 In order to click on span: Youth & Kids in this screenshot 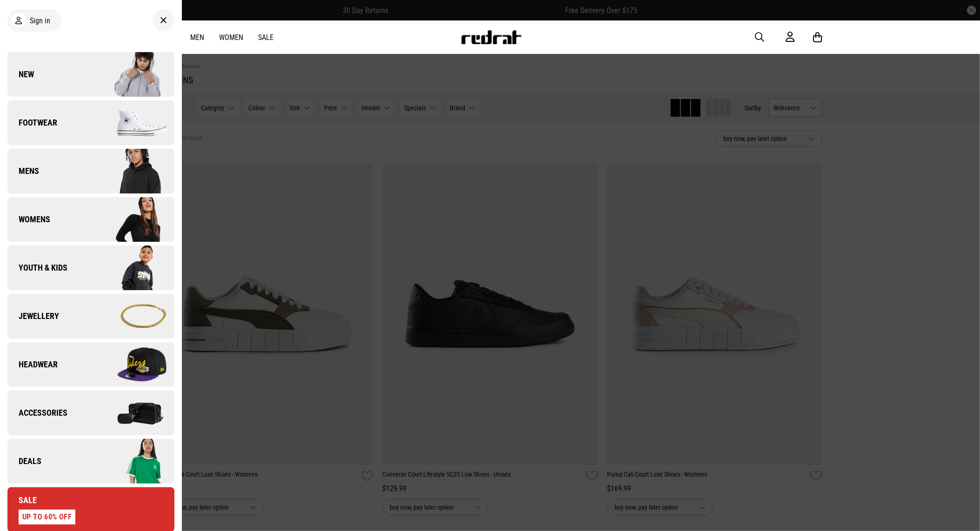, I will do `click(37, 268)`.